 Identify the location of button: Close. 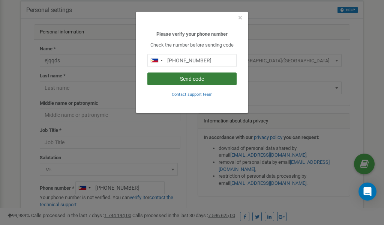
(240, 18).